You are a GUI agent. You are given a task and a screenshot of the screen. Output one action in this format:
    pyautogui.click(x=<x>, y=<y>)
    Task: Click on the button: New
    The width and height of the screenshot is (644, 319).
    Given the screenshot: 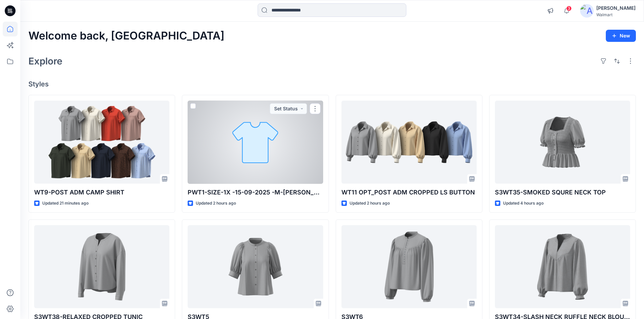 What is the action you would take?
    pyautogui.click(x=620, y=36)
    